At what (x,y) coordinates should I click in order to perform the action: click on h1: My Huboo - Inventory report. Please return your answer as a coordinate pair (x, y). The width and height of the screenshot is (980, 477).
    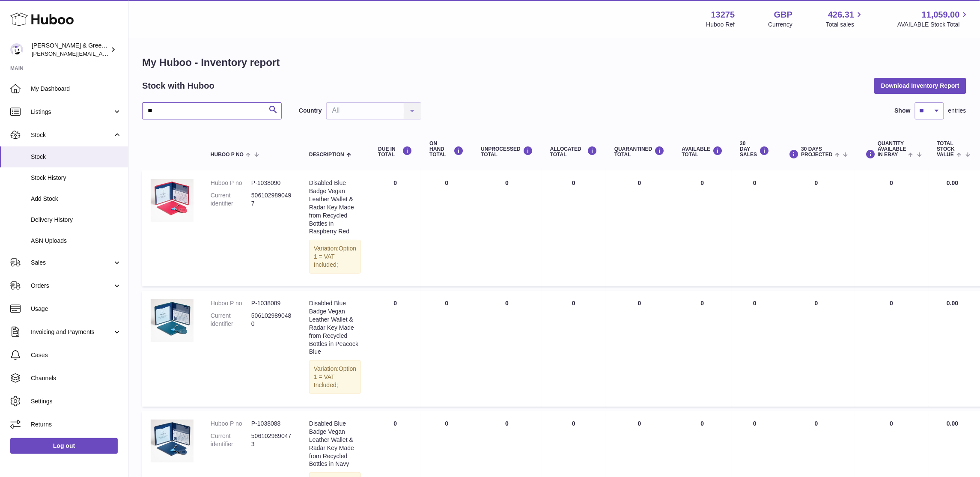
    Looking at the image, I should click on (554, 63).